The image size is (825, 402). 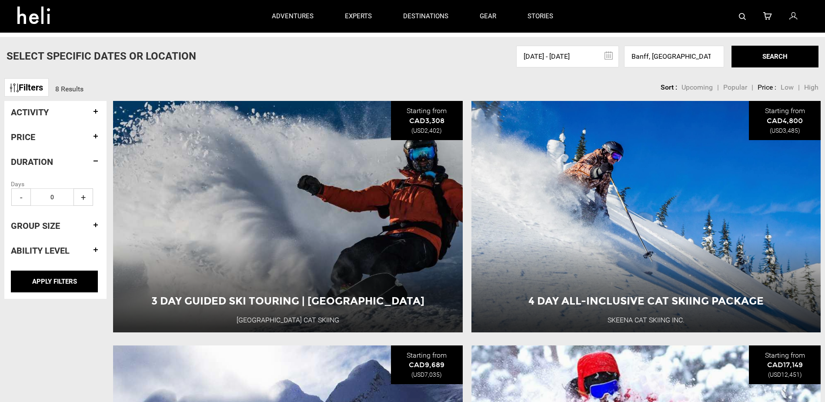 I want to click on span: 8 Results, so click(x=69, y=89).